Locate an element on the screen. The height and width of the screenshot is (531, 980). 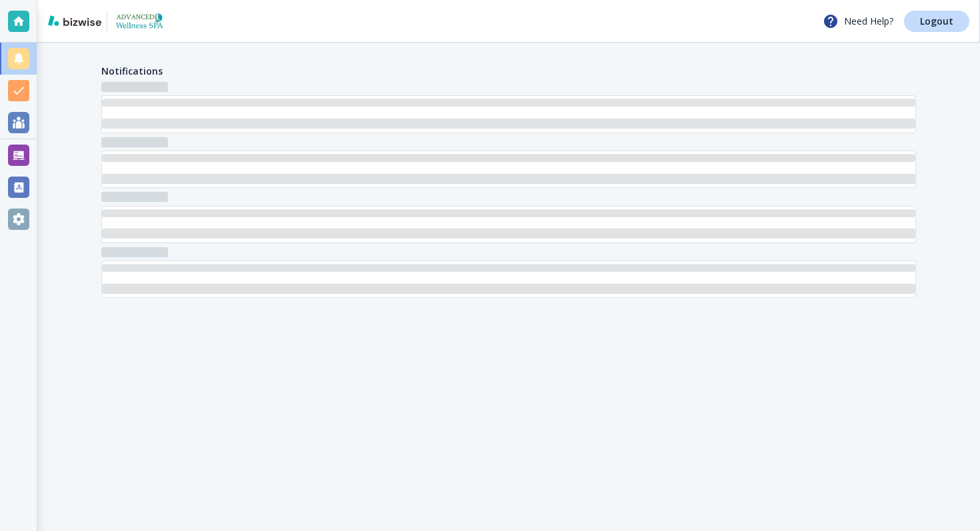
p: Logout is located at coordinates (936, 21).